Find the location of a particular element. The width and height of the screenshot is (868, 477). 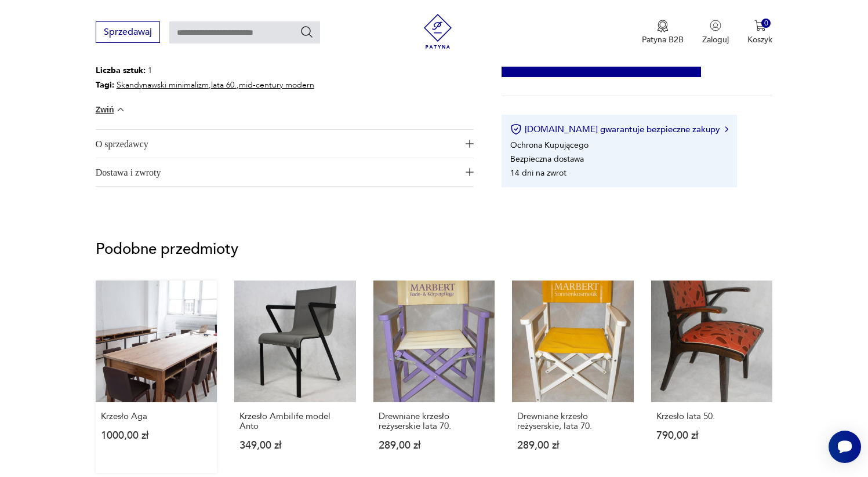

button: Zaloguj is located at coordinates (715, 32).